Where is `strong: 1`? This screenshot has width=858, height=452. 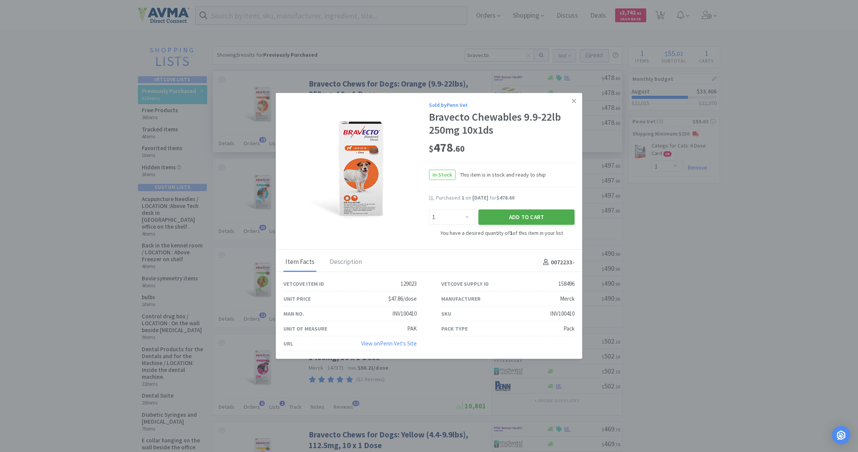 strong: 1 is located at coordinates (511, 233).